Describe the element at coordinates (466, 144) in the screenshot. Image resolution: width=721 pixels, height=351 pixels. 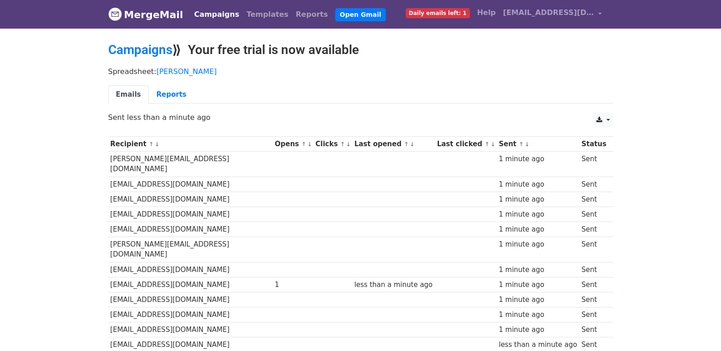
I see `th: Last clicked` at that location.